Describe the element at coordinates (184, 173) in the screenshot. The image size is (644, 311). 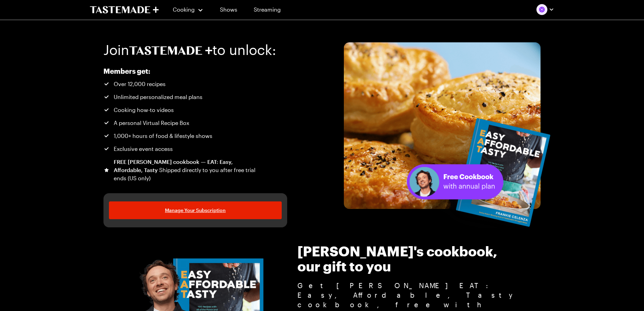
I see `span: Shipped directly to you after free trial ends (US only)` at that location.